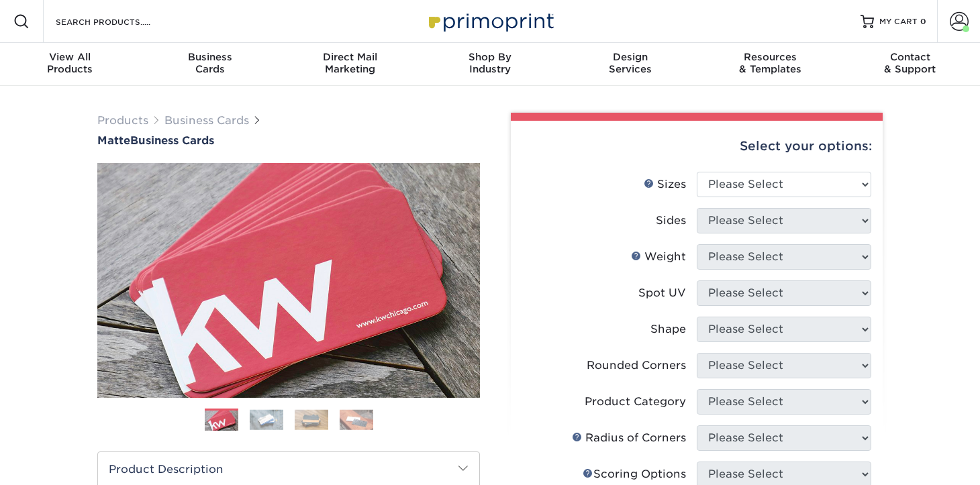  I want to click on div: Radius of Corners, so click(629, 438).